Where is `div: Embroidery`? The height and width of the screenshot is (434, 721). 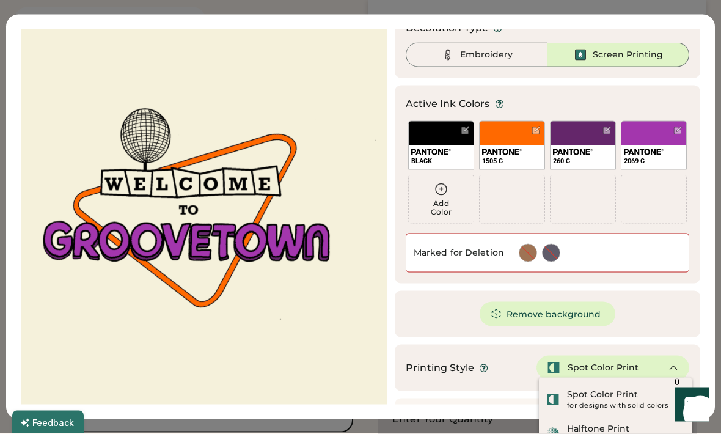
div: Embroidery is located at coordinates (486, 55).